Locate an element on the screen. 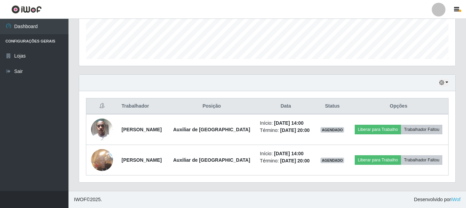 The image size is (466, 208). th: Posição is located at coordinates (212, 106).